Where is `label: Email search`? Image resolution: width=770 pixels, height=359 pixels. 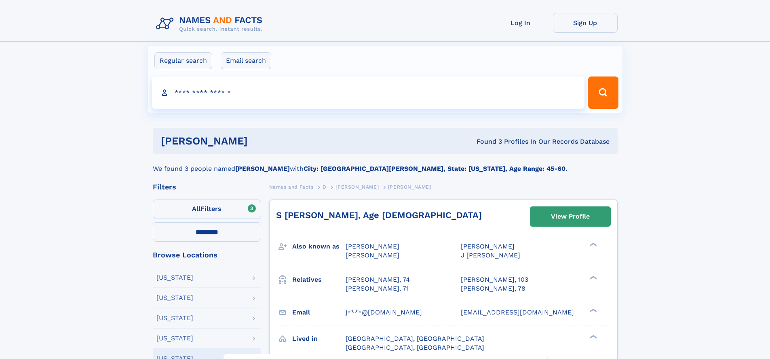 label: Email search is located at coordinates (246, 61).